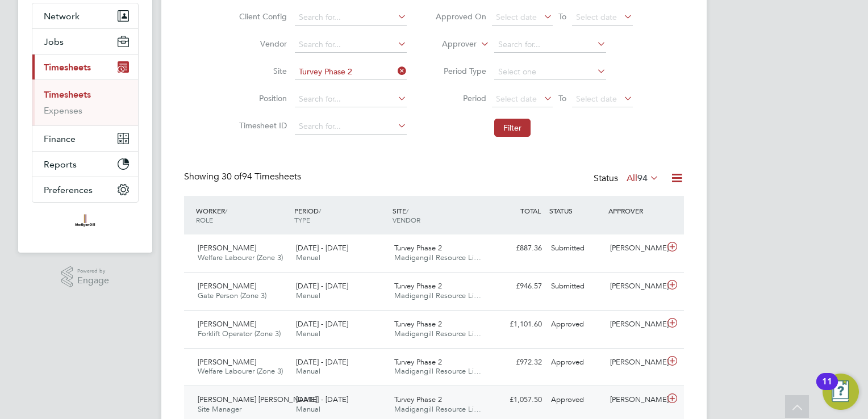 The height and width of the screenshot is (419, 868). I want to click on label: Vendor, so click(261, 44).